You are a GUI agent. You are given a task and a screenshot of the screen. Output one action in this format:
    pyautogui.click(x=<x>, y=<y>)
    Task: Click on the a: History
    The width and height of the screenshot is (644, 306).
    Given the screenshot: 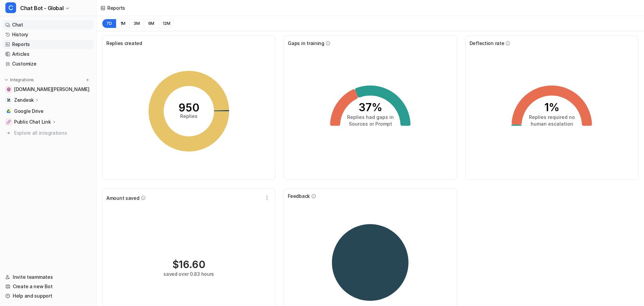 What is the action you would take?
    pyautogui.click(x=48, y=34)
    